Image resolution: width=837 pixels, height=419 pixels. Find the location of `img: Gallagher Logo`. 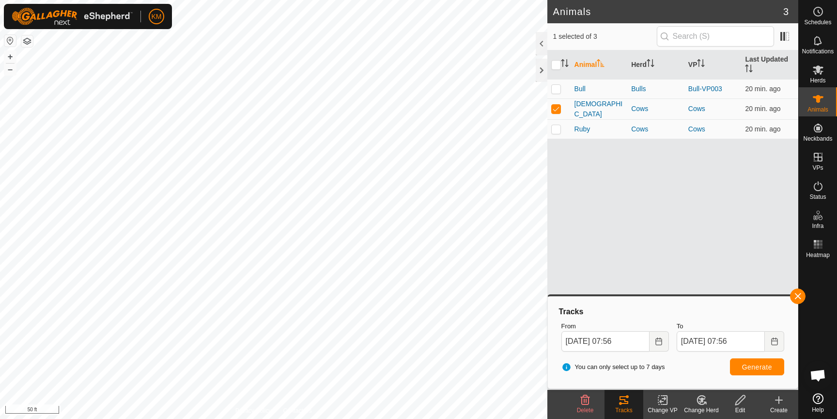

img: Gallagher Logo is located at coordinates (72, 16).